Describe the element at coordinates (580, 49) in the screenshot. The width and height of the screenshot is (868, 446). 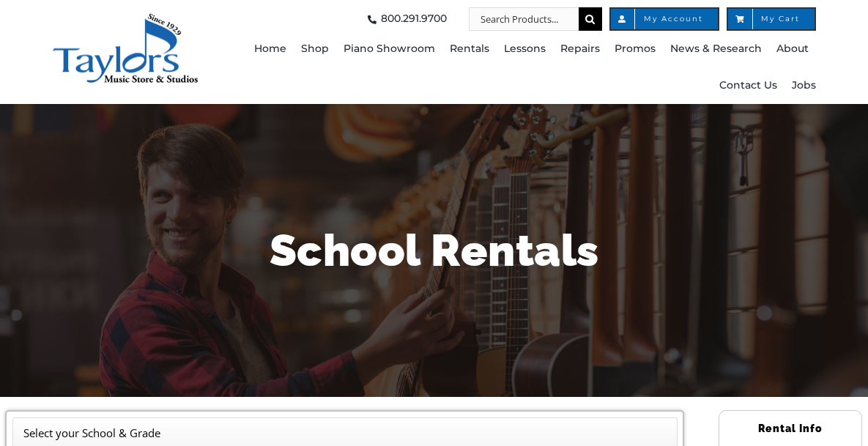
I see `a: Repairs` at that location.